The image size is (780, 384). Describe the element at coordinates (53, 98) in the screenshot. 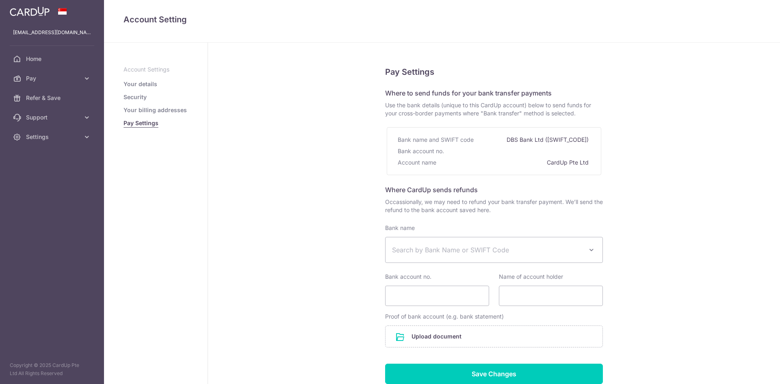

I see `span: Refer & Save` at that location.